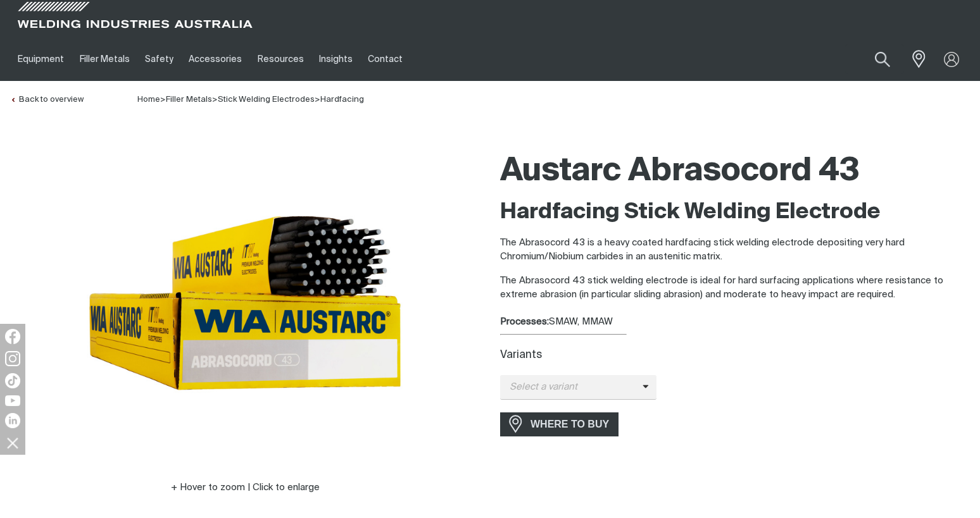 This screenshot has width=980, height=518. What do you see at coordinates (735, 172) in the screenshot?
I see `h1: Austarc Abrasocord 43` at bounding box center [735, 172].